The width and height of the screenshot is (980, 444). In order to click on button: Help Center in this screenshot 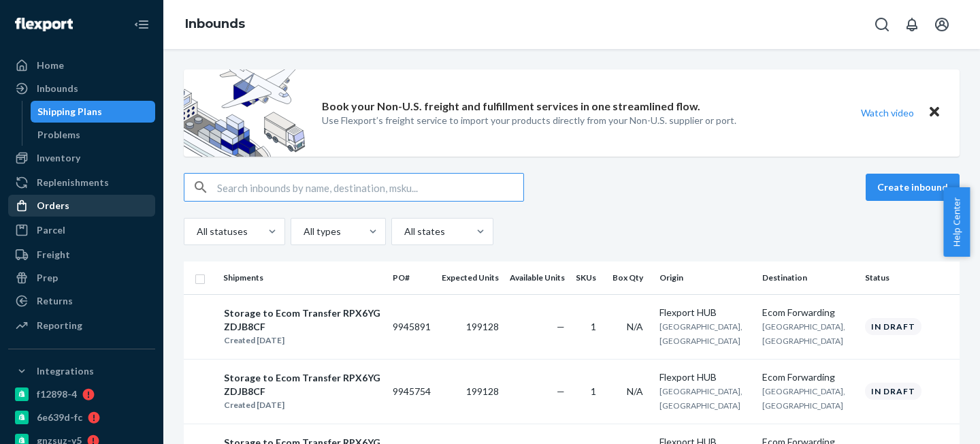, I will do `click(956, 222)`.